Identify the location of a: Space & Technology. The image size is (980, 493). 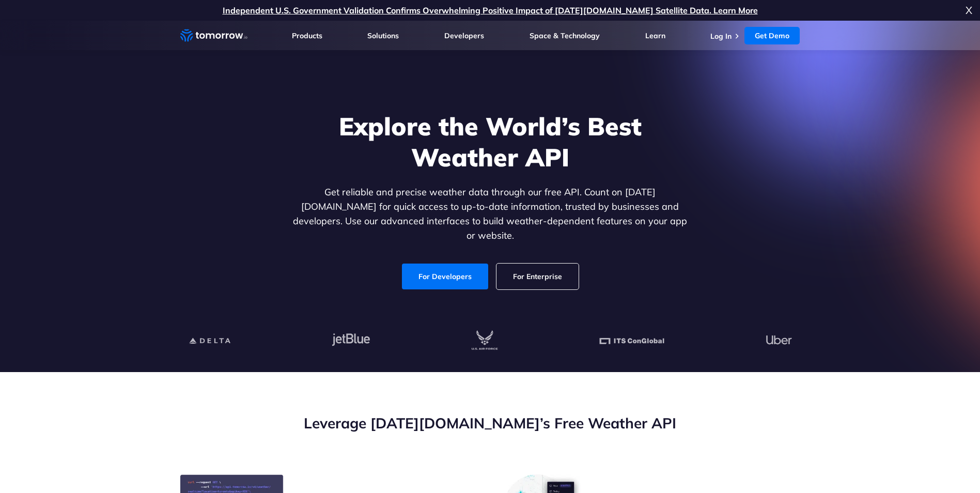
(564, 36).